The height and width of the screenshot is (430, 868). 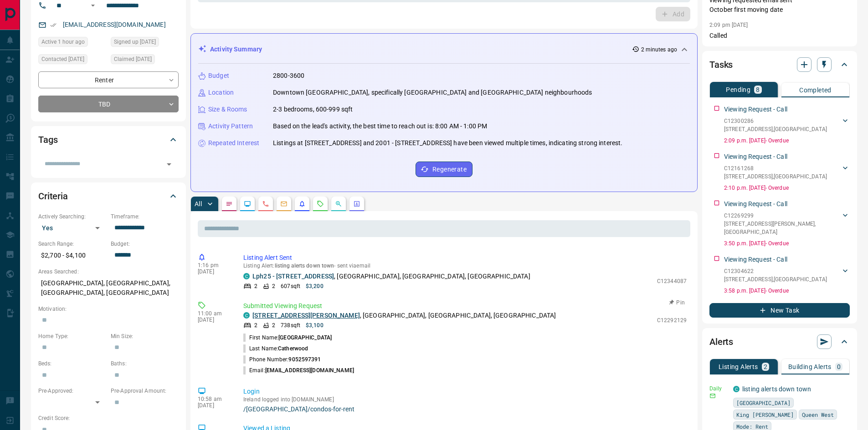 What do you see at coordinates (298, 370) in the screenshot?
I see `p: Email:` at bounding box center [298, 370].